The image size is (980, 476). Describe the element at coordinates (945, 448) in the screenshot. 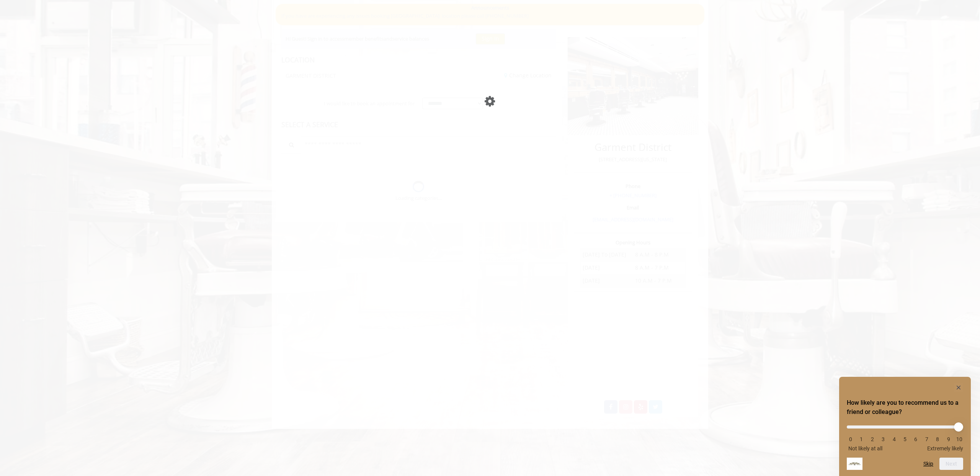

I see `span: Extremely likely` at that location.